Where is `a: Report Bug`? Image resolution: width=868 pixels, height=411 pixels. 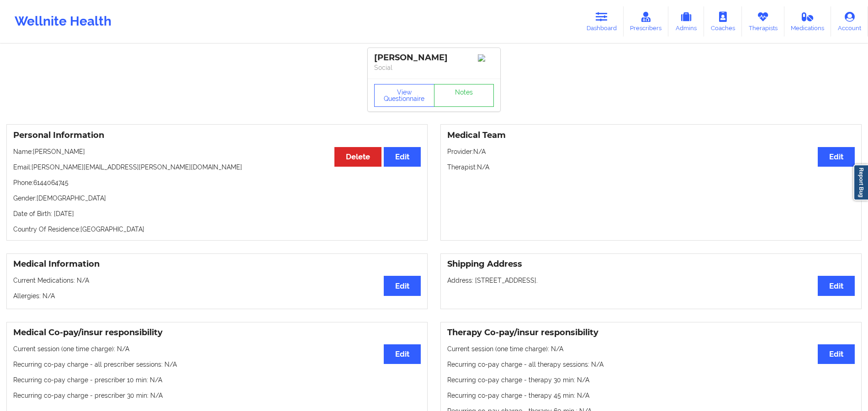 a: Report Bug is located at coordinates (861, 182).